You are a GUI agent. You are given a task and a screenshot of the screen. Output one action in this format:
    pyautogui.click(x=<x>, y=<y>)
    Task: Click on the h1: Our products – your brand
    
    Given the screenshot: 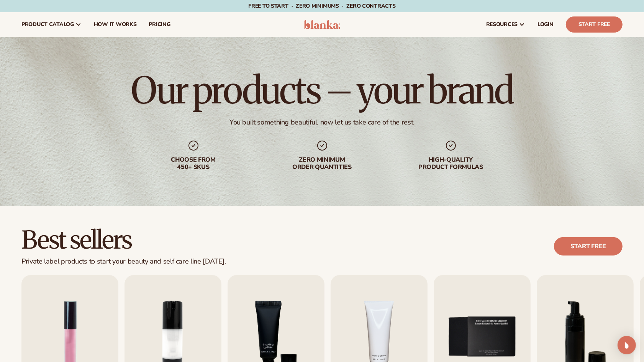 What is the action you would take?
    pyautogui.click(x=322, y=90)
    